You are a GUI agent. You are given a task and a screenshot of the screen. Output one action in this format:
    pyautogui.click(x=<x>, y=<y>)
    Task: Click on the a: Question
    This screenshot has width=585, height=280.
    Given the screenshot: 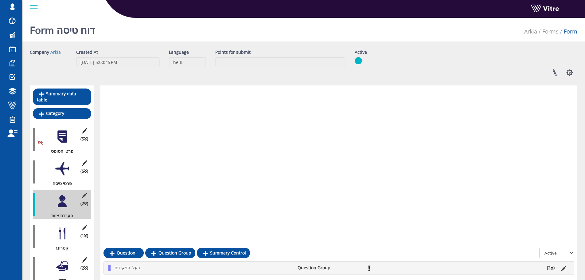 What is the action you would take?
    pyautogui.click(x=124, y=253)
    